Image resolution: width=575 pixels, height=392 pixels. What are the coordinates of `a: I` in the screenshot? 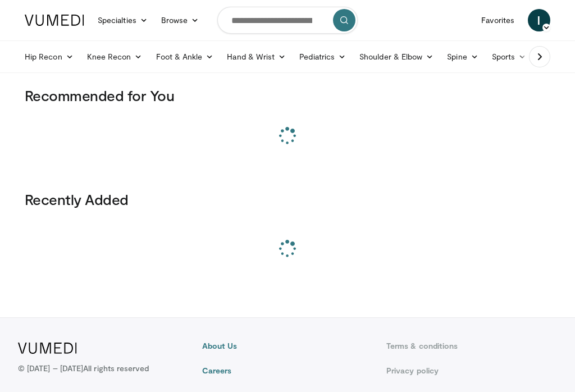 It's located at (539, 20).